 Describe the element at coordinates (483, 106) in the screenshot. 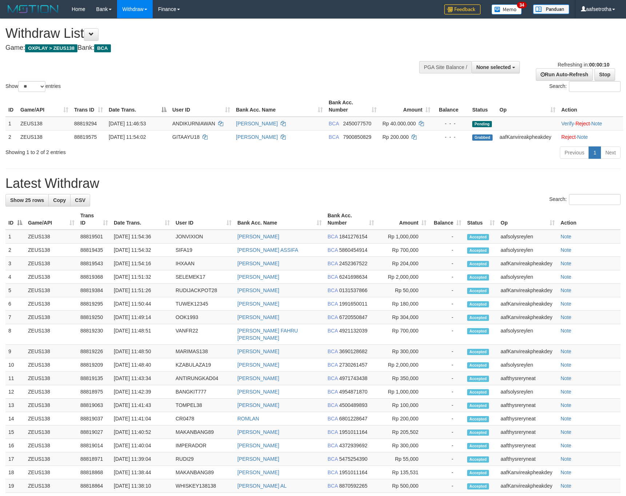

I see `th: Status` at that location.